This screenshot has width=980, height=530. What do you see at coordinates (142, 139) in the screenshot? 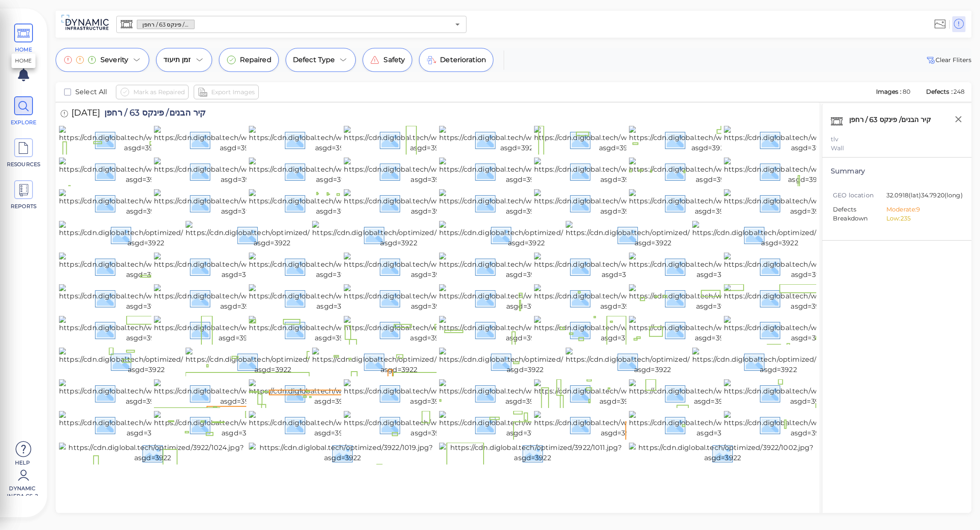
I see `img: https://cdn.diglobal.tech/width210/3922/233.jpg?asgd=3922` at bounding box center [142, 139].